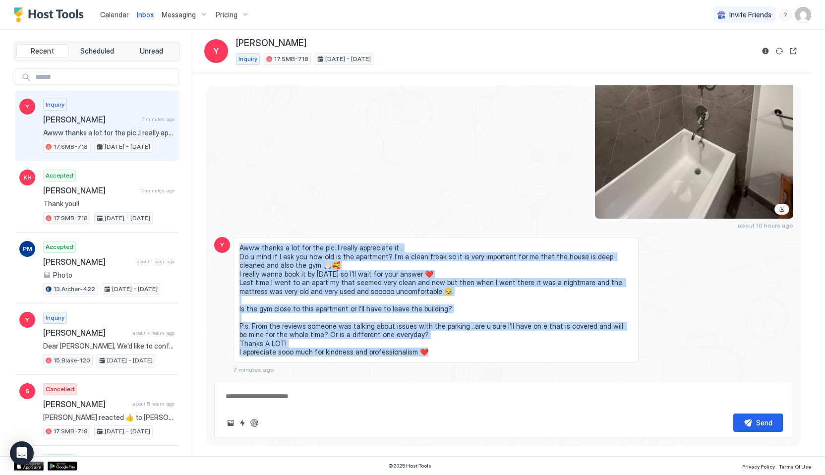 This screenshot has width=825, height=475. What do you see at coordinates (97, 51) in the screenshot?
I see `span: Scheduled` at bounding box center [97, 51].